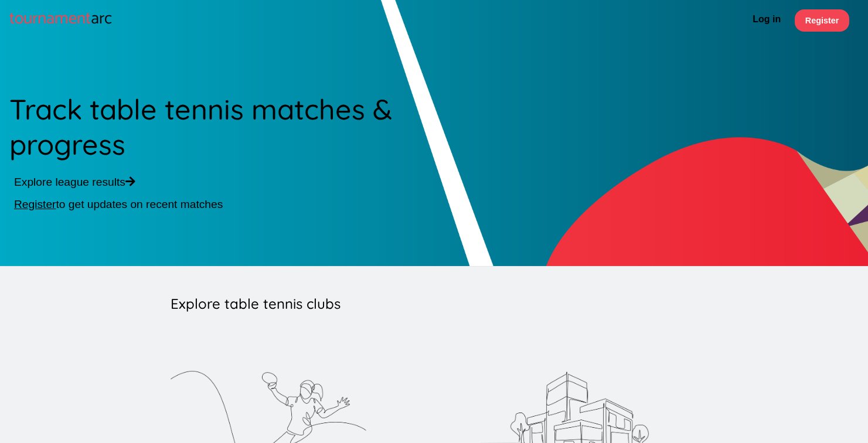 This screenshot has width=868, height=443. Describe the element at coordinates (766, 21) in the screenshot. I see `a: Log in` at that location.